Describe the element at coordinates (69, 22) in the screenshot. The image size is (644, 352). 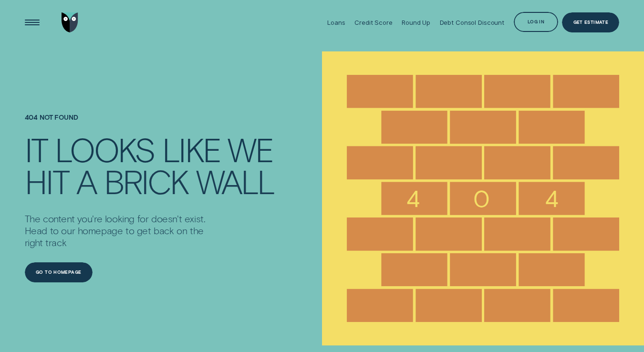
I see `img: Wisr` at that location.